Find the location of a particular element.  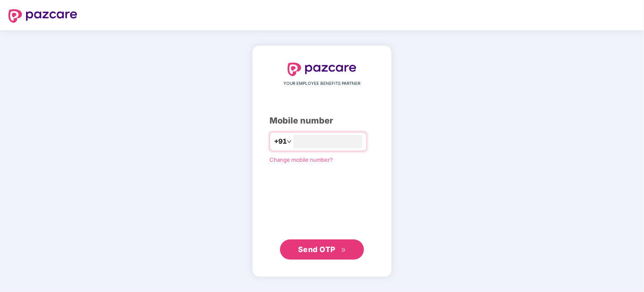

a: Change mobile number? is located at coordinates (301, 160).